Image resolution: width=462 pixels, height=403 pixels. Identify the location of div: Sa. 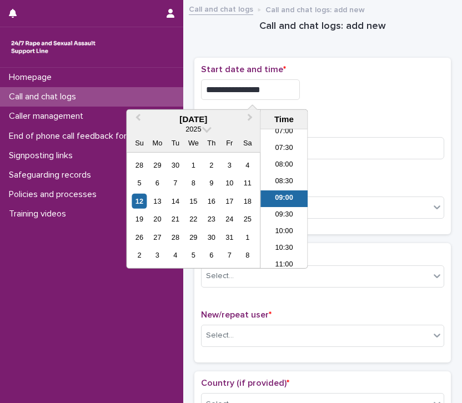
(247, 143).